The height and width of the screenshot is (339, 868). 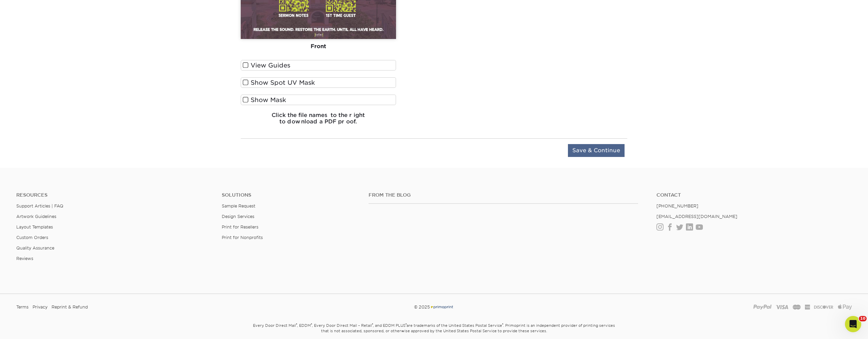 What do you see at coordinates (69, 307) in the screenshot?
I see `a: Reprint & Refund` at bounding box center [69, 307].